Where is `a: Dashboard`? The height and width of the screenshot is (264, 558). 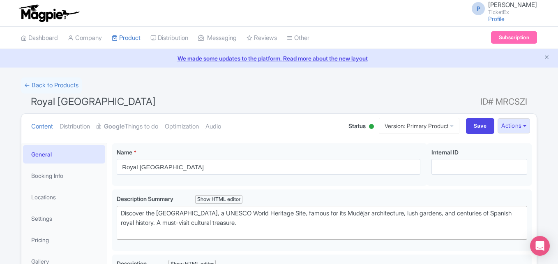
a: Dashboard is located at coordinates (39, 38).